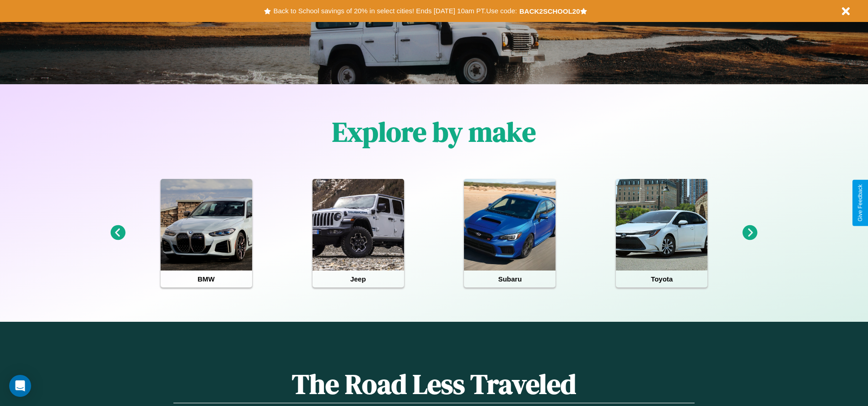  I want to click on h4: BMW, so click(207, 279).